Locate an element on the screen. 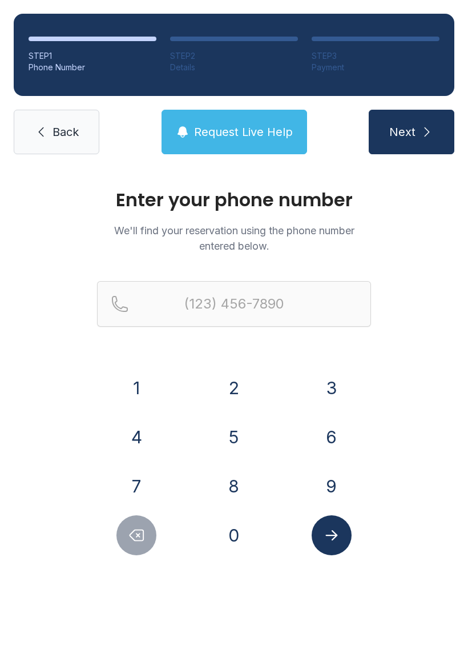 This screenshot has width=468, height=649. span: Next is located at coordinates (403, 132).